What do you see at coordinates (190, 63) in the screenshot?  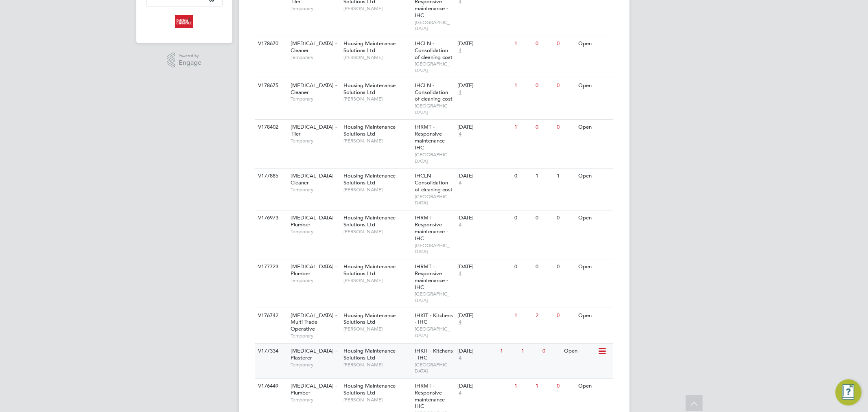 I see `span: Engage` at bounding box center [190, 63].